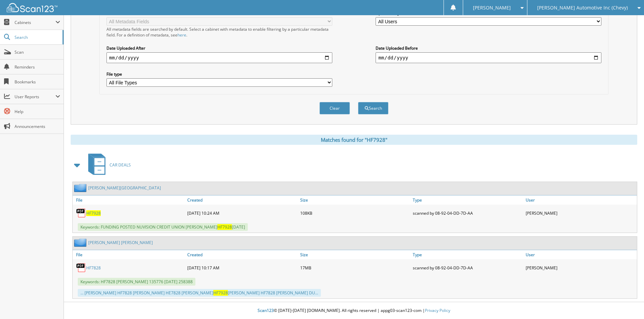 The image size is (644, 319). What do you see at coordinates (219, 48) in the screenshot?
I see `label: Date Uploaded After` at bounding box center [219, 48].